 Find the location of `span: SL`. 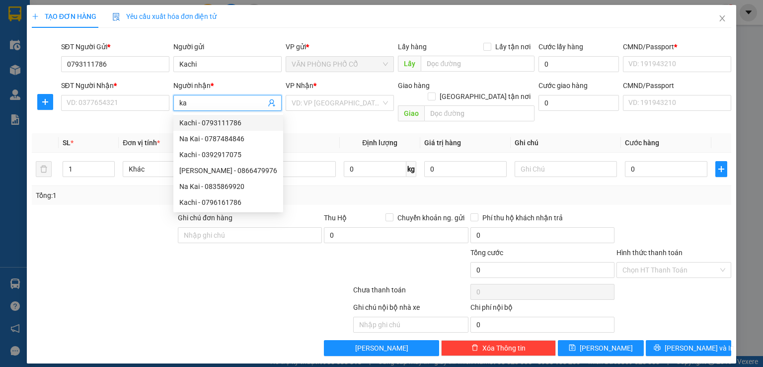

span: SL is located at coordinates (67, 143).